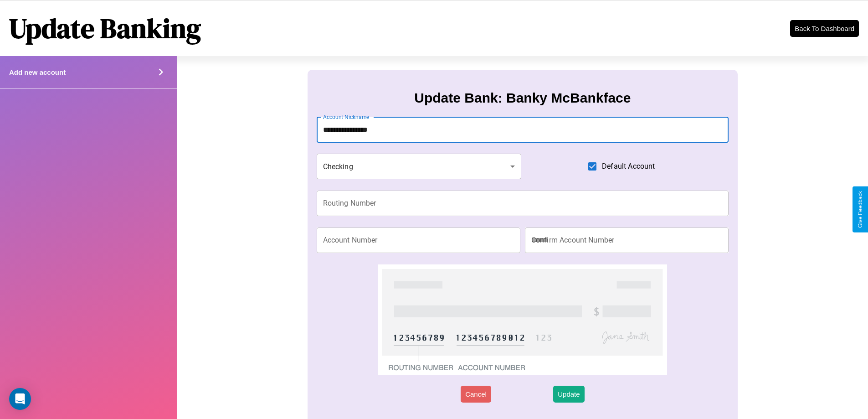 The image size is (868, 419). I want to click on div: Checking, so click(419, 167).